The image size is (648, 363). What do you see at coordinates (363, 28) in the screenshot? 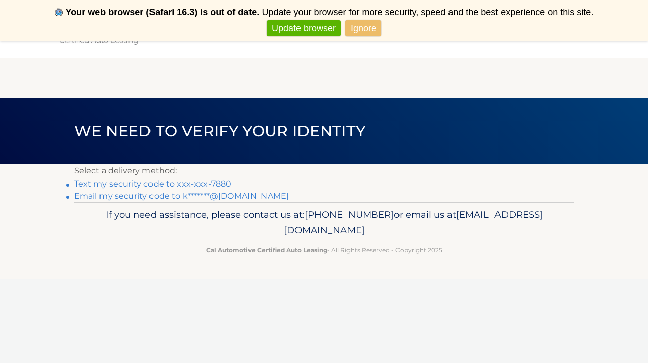
I see `a: Ignore` at bounding box center [363, 28].